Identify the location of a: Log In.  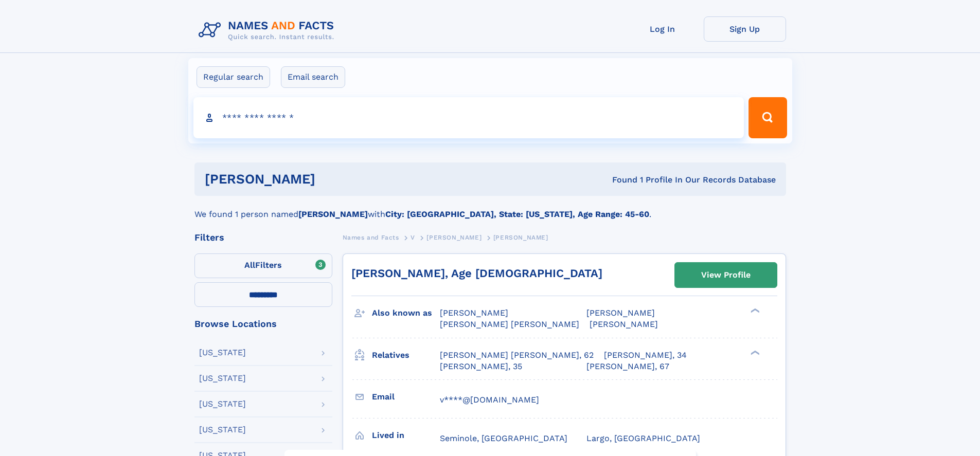
(662, 29).